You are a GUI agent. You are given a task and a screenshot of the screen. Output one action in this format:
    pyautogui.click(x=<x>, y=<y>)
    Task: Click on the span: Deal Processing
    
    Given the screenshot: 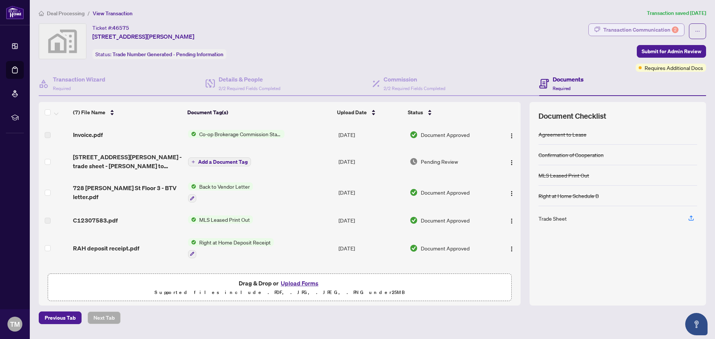 What is the action you would take?
    pyautogui.click(x=66, y=13)
    